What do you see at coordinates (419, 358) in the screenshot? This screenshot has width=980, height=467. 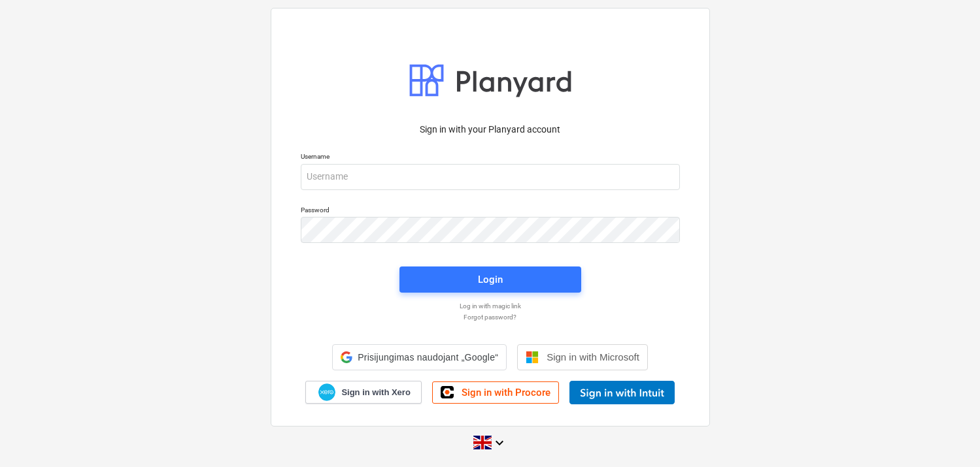 I see `div: Prisijungimas naudojant „Google“` at bounding box center [419, 358].